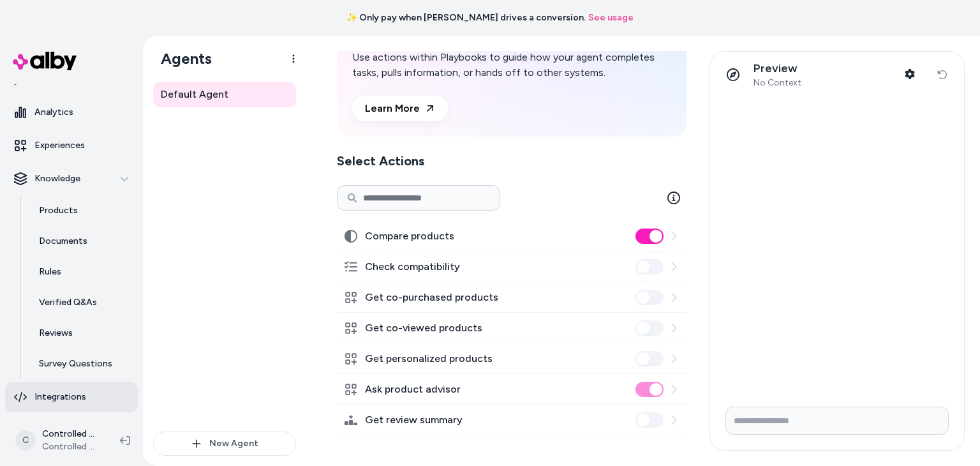 The width and height of the screenshot is (980, 466). I want to click on h1: Agents, so click(181, 59).